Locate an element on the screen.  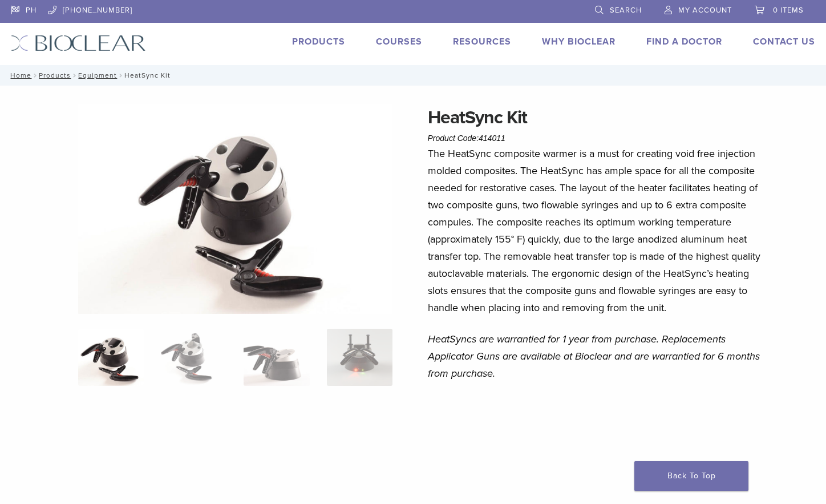
p: The HeatSync composite warmer is a must for creating void free injection molded composites. The H... is located at coordinates (596, 230).